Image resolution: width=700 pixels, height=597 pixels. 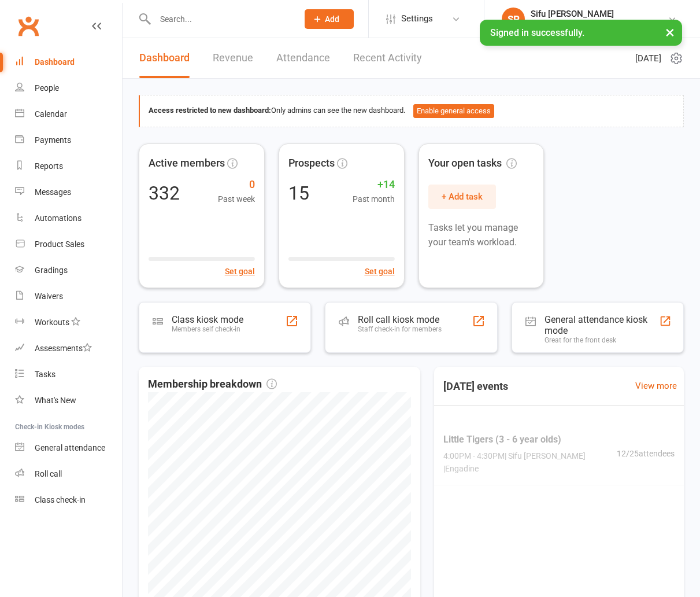 I want to click on div: Waivers, so click(x=48, y=297).